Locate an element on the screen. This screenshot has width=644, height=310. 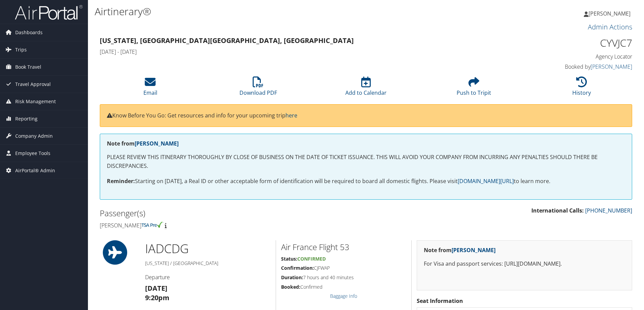
a: Download PDF is located at coordinates (258, 88).